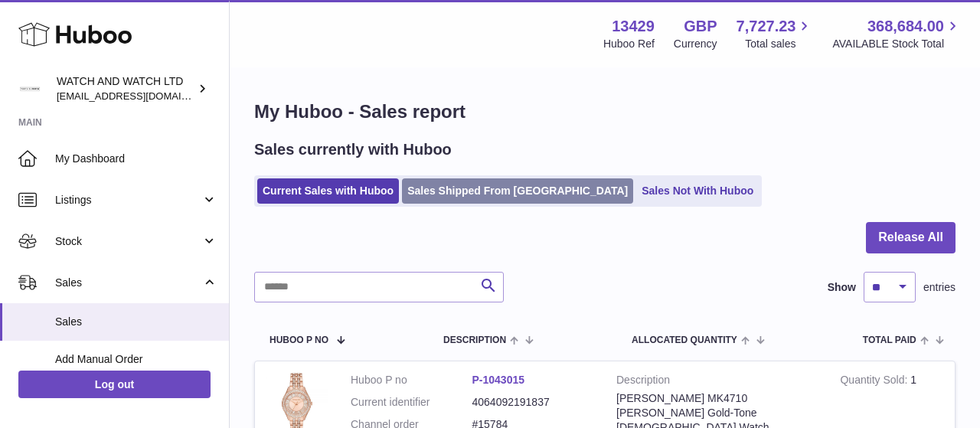 This screenshot has width=980, height=428. I want to click on a: 368,684.00 AVAILABLE Stock Total, so click(897, 34).